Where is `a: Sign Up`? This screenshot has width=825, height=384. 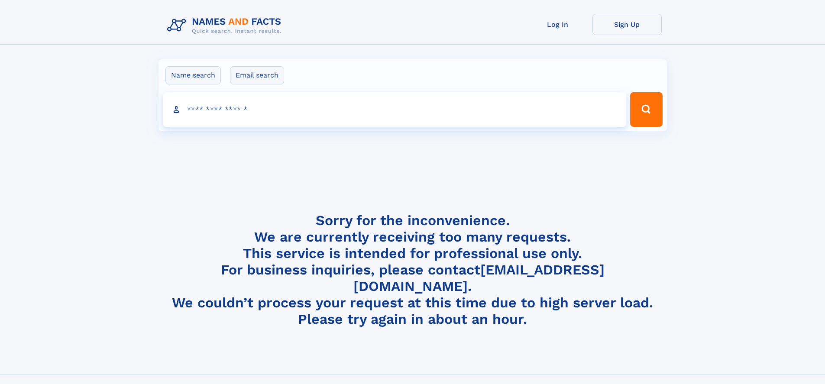 a: Sign Up is located at coordinates (627, 24).